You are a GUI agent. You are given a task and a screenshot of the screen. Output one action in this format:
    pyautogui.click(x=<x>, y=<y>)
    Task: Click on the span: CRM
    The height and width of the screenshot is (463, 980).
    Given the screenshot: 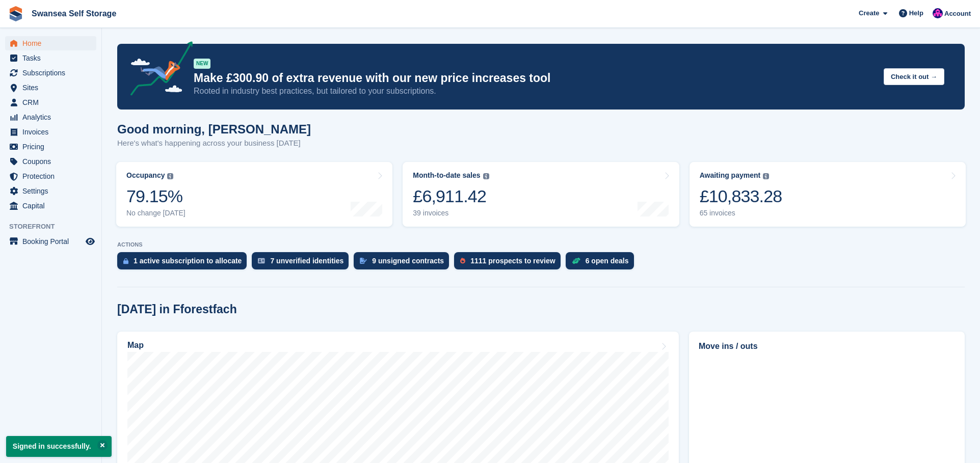 What is the action you would take?
    pyautogui.click(x=53, y=103)
    